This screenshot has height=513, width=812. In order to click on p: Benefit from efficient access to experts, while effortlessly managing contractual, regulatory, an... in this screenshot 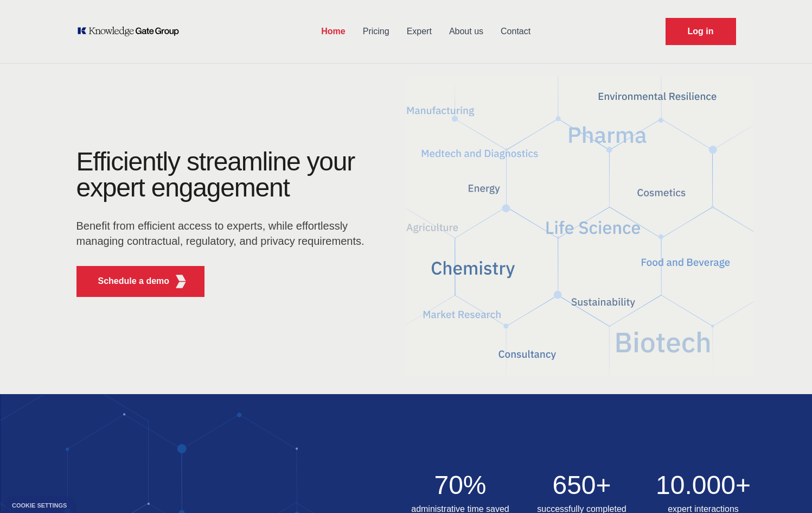, I will do `click(224, 233)`.